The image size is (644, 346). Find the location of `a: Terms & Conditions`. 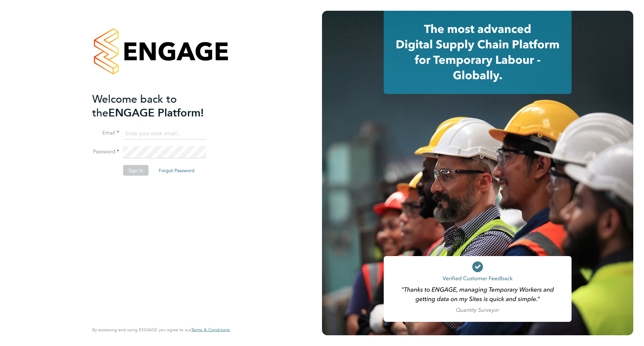

a: Terms & Conditions is located at coordinates (210, 330).